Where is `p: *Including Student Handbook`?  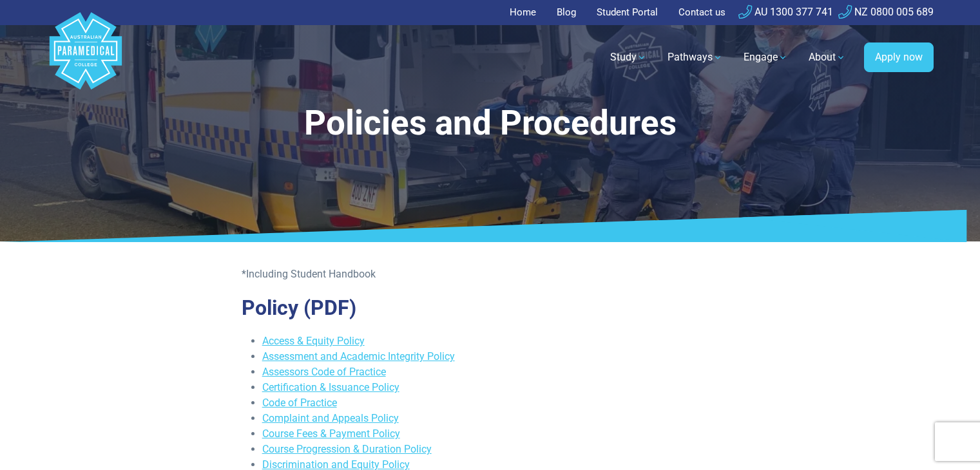
p: *Including Student Handbook is located at coordinates (490, 274).